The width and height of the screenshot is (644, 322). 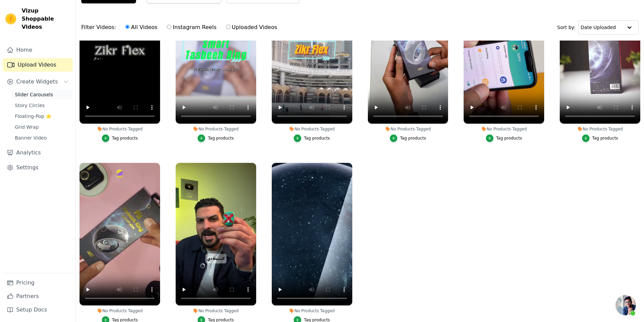 I want to click on a: Upload Videos, so click(x=38, y=65).